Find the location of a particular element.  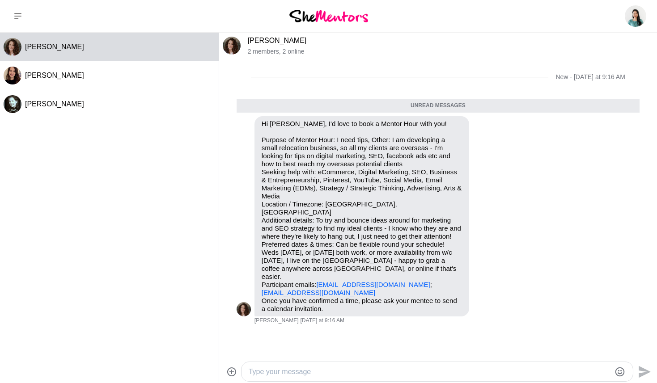

a: Grace K is located at coordinates (636, 16).